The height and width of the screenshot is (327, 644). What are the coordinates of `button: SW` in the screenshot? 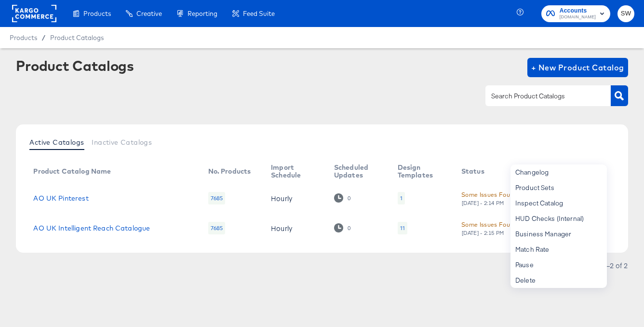 It's located at (625, 13).